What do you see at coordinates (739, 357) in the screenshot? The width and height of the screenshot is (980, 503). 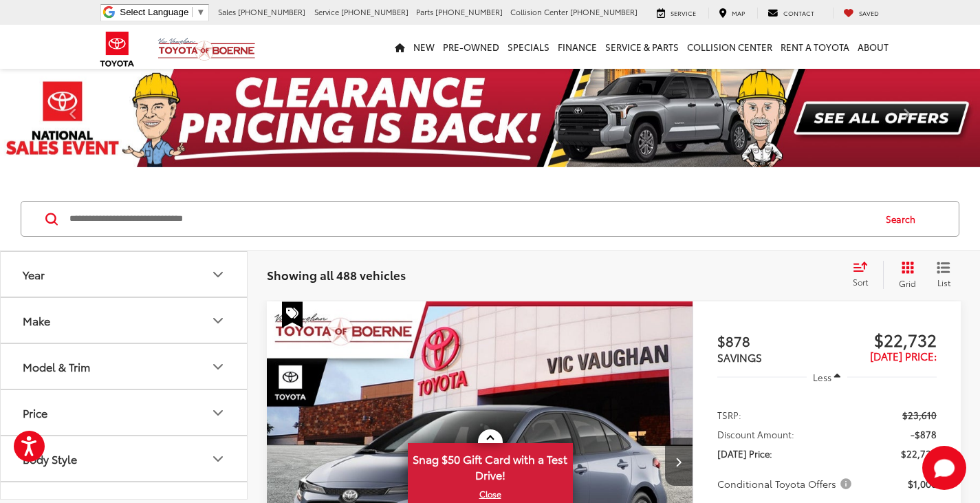 I see `span: SAVINGS` at bounding box center [739, 357].